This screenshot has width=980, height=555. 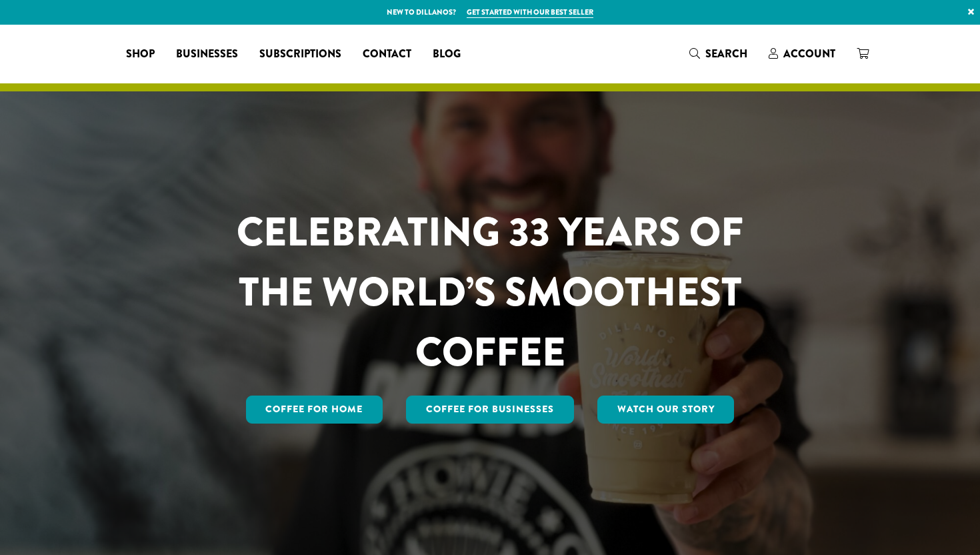 I want to click on span: Subscriptions, so click(x=300, y=54).